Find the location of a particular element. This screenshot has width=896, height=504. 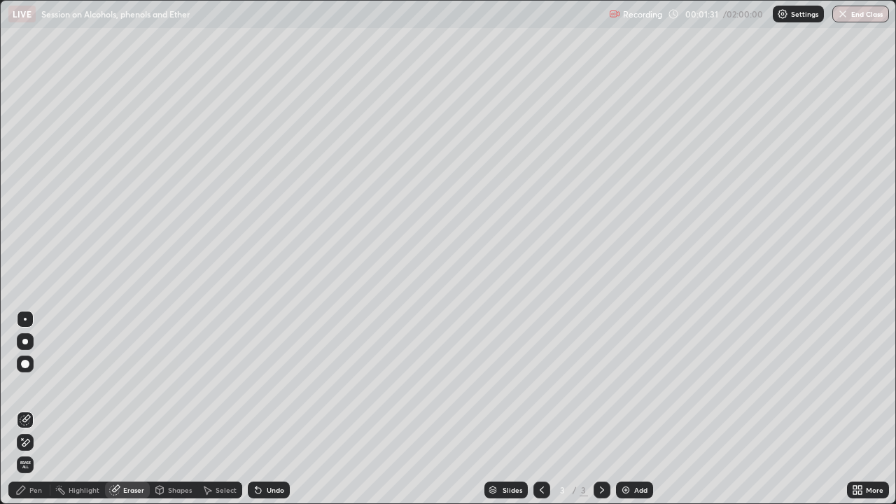

p: Recording is located at coordinates (643, 14).